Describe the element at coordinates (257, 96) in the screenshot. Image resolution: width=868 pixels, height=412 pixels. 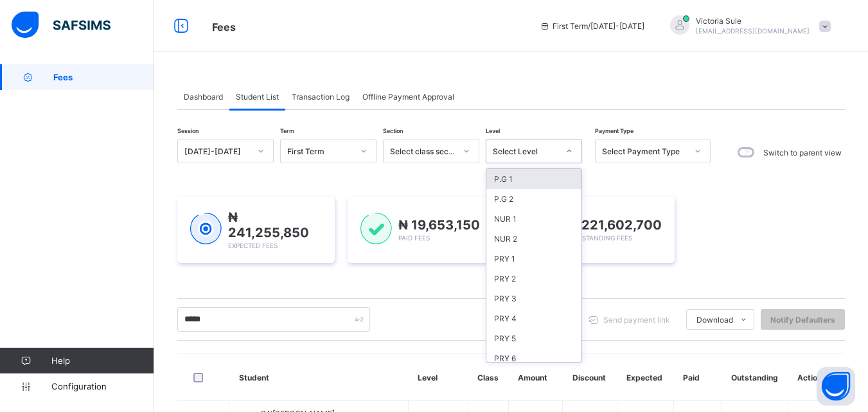
I see `span: Student List` at that location.